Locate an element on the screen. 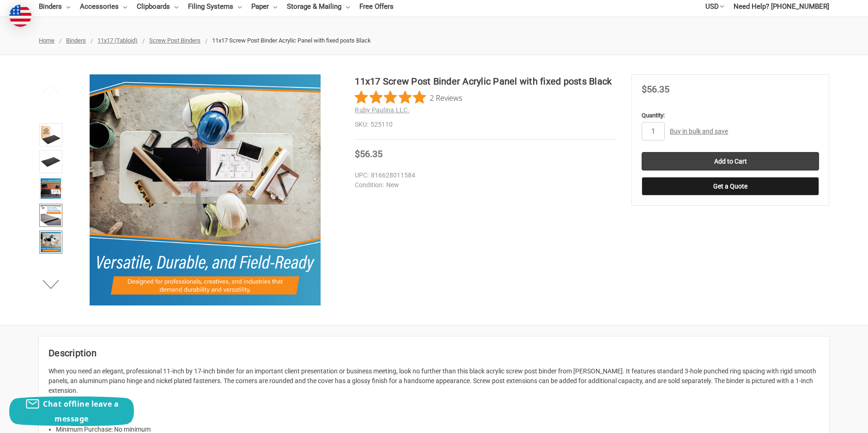  h1: 11x17 Screw Post Binder Acrylic Panel with fixed posts Black is located at coordinates (485, 81).